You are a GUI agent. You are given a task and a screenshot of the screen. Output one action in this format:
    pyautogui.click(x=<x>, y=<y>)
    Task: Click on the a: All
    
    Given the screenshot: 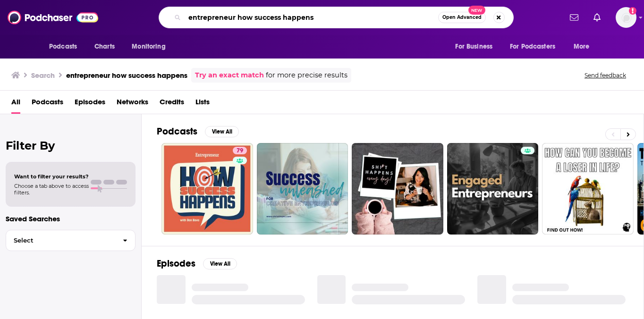 What is the action you would take?
    pyautogui.click(x=15, y=103)
    